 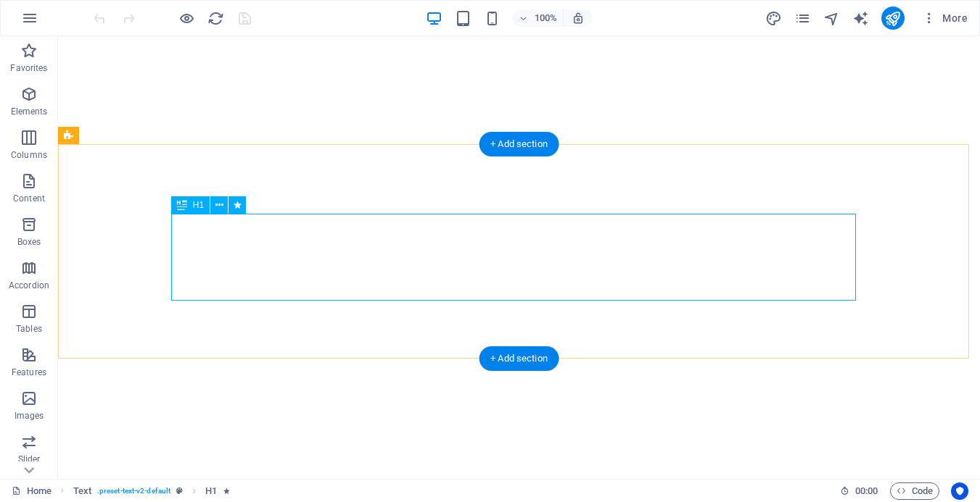 What do you see at coordinates (959, 491) in the screenshot?
I see `button: Usercentrics` at bounding box center [959, 491].